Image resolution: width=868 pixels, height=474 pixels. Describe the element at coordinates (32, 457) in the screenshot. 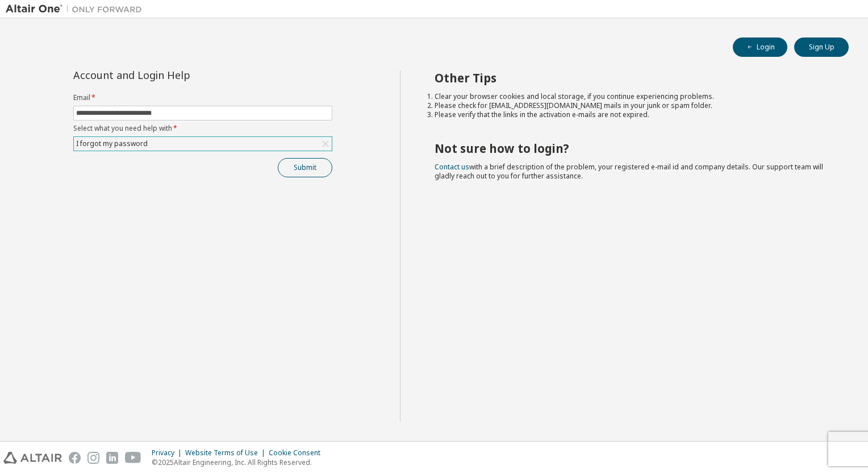

I see `img: altair_logo.svg` at that location.